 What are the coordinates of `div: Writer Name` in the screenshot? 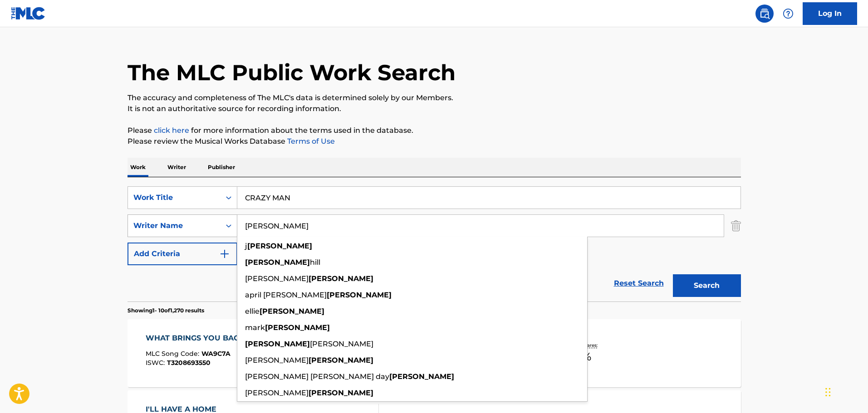 It's located at (174, 226).